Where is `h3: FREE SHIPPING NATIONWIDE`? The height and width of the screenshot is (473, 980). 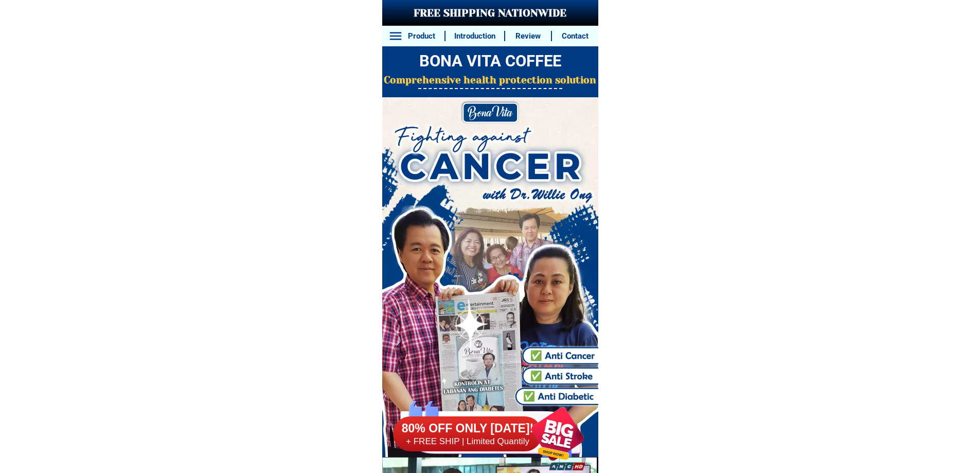
h3: FREE SHIPPING NATIONWIDE is located at coordinates (490, 13).